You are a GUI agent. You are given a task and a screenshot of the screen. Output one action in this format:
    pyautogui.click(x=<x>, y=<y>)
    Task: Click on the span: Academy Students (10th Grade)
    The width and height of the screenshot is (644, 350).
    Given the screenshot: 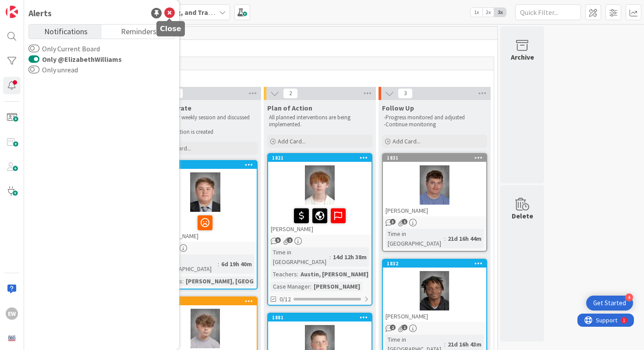 What is the action you would take?
    pyautogui.click(x=258, y=76)
    